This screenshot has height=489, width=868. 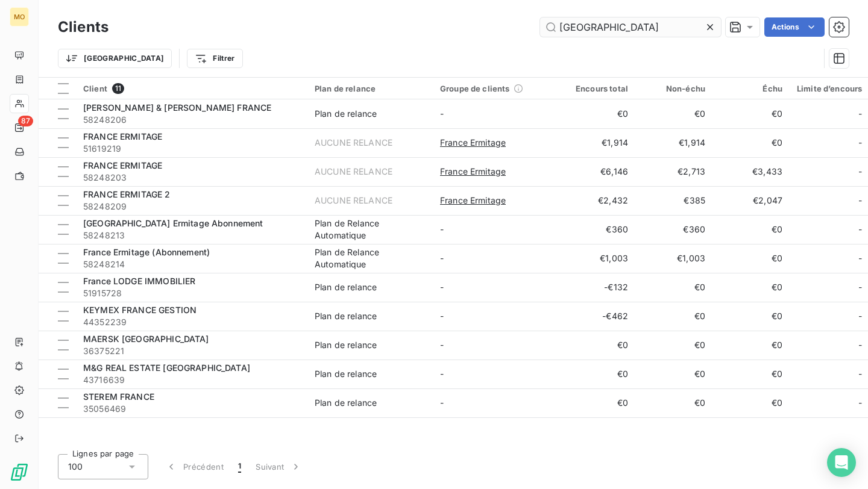 What do you see at coordinates (751, 172) in the screenshot?
I see `td: €3,433` at bounding box center [751, 172].